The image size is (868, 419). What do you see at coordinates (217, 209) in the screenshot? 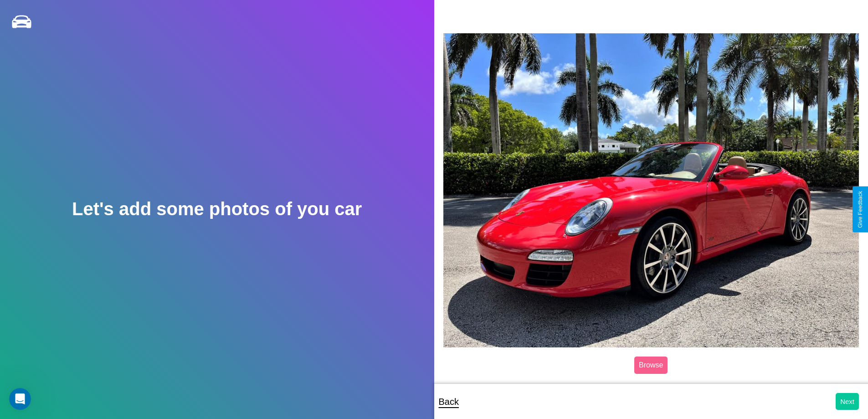
I see `h2: Let's add some photos of you car` at bounding box center [217, 209].